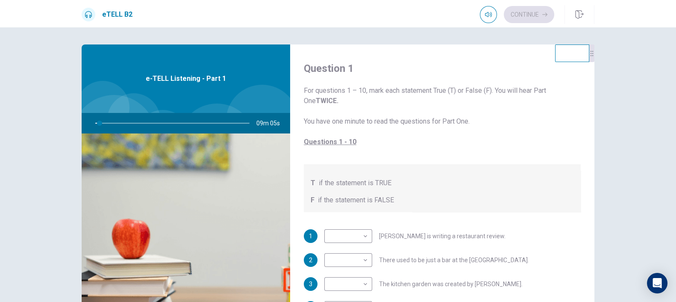  Describe the element at coordinates (311, 284) in the screenshot. I see `span: 3` at that location.